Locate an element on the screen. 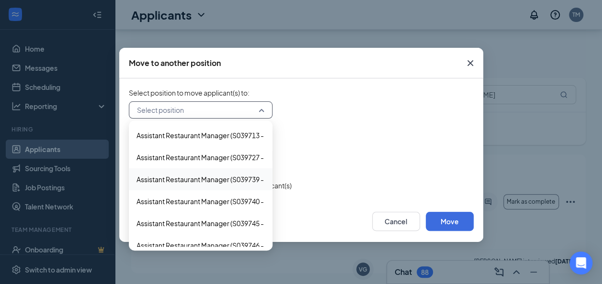  span: Select position to move applicant(s) to : is located at coordinates (301, 93).